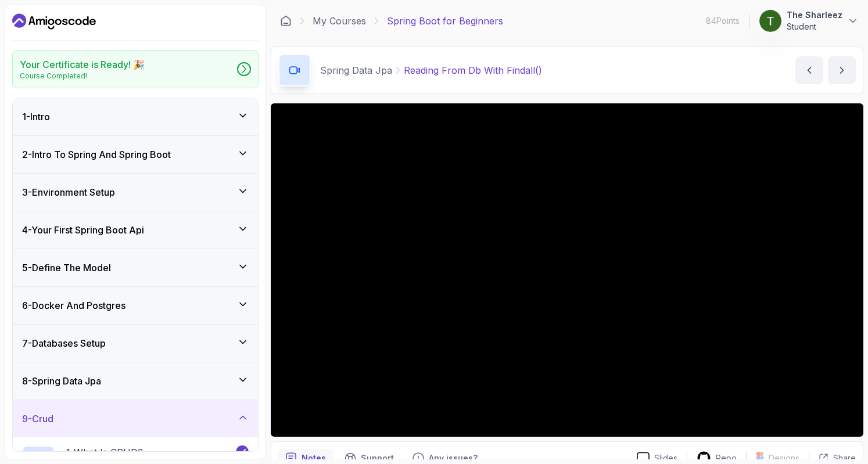 Image resolution: width=868 pixels, height=464 pixels. What do you see at coordinates (453, 459) in the screenshot?
I see `p: Any issues?` at bounding box center [453, 459].